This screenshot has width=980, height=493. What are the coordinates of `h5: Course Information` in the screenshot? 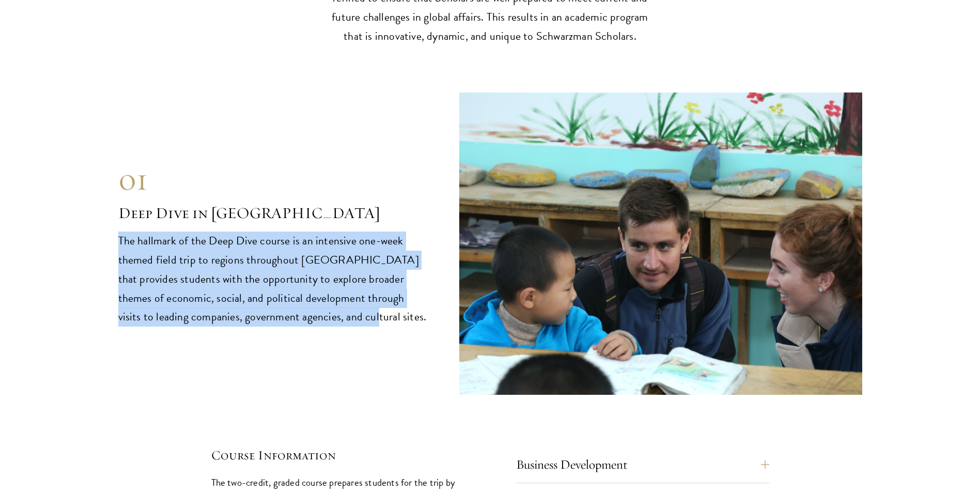 It's located at (338, 455).